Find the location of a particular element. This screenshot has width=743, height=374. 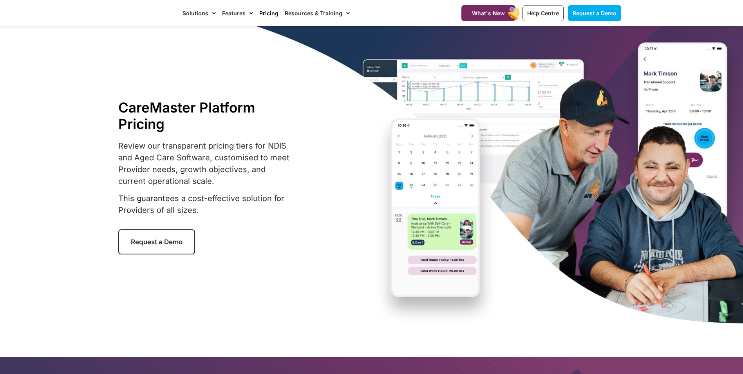

a: Help Centre is located at coordinates (543, 13).